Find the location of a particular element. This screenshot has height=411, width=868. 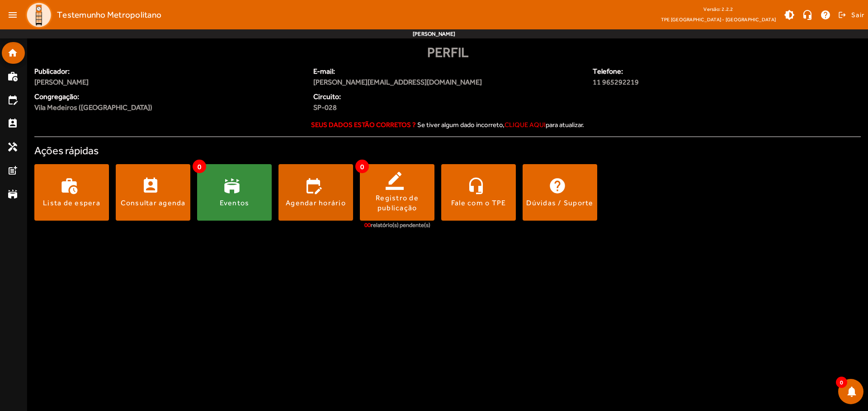

button: Fale com o TPE is located at coordinates (478, 192).